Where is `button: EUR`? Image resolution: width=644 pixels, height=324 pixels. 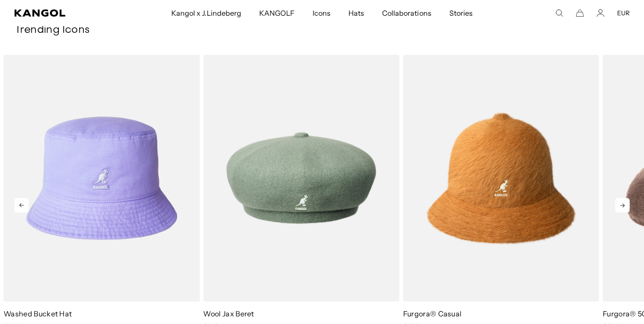 button: EUR is located at coordinates (624, 13).